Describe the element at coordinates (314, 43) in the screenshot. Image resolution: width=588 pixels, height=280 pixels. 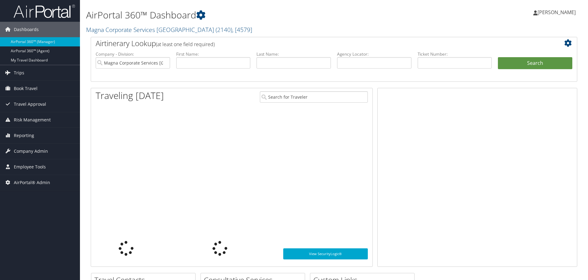
I see `h2: Airtinerary Lookup` at that location.